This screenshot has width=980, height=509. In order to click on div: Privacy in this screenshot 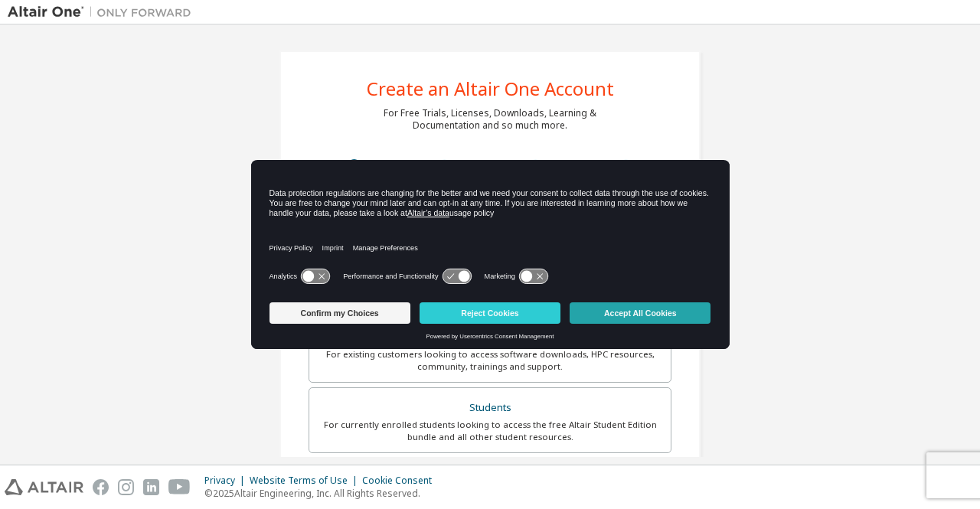, I will do `click(227, 481)`.